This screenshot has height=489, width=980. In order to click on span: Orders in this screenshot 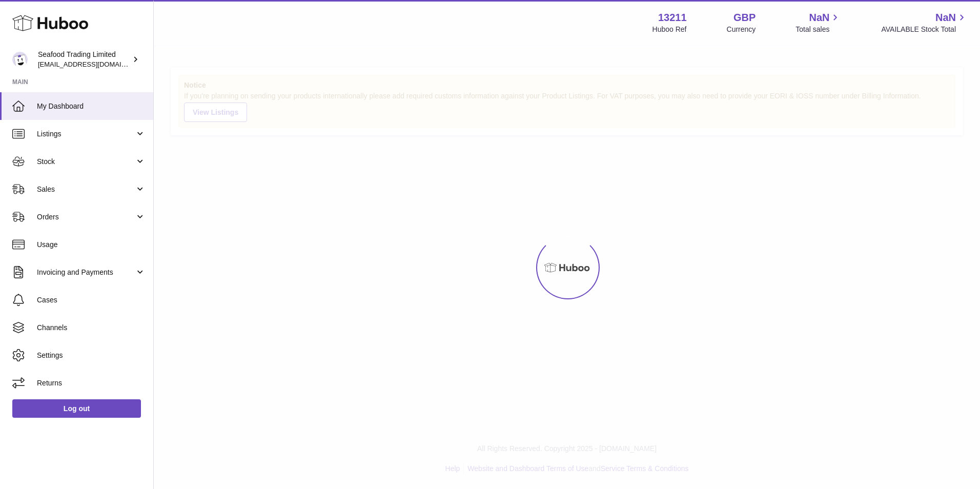, I will do `click(85, 217)`.